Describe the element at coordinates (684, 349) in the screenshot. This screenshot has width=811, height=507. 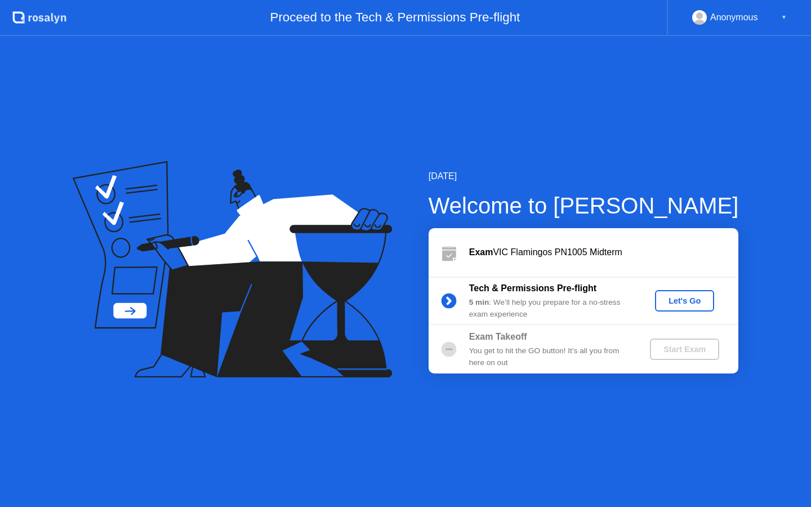
I see `div: Start Exam` at that location.